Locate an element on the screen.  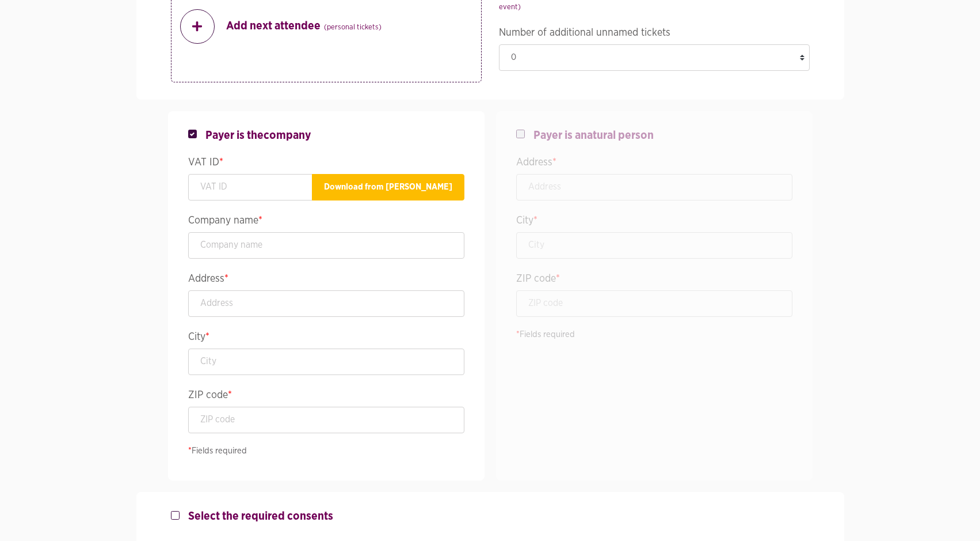
strong: Add next attendee is located at coordinates (304, 26).